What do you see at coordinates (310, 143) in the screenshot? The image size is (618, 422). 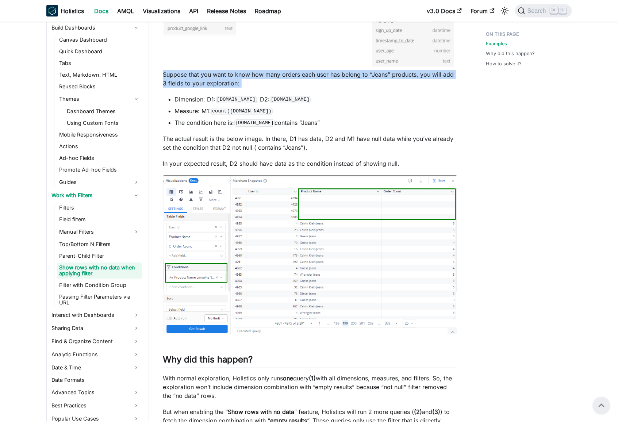 I see `p: The actual result is the below image. In there, D1 has data, D2 and M1 have null data while you’v...` at bounding box center [310, 143].